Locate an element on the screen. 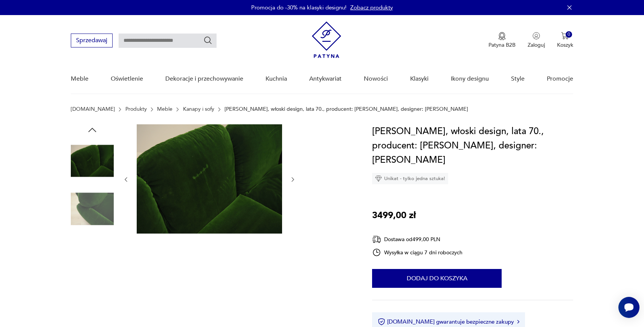 This screenshot has width=644, height=327. a: Antykwariat is located at coordinates (325, 79).